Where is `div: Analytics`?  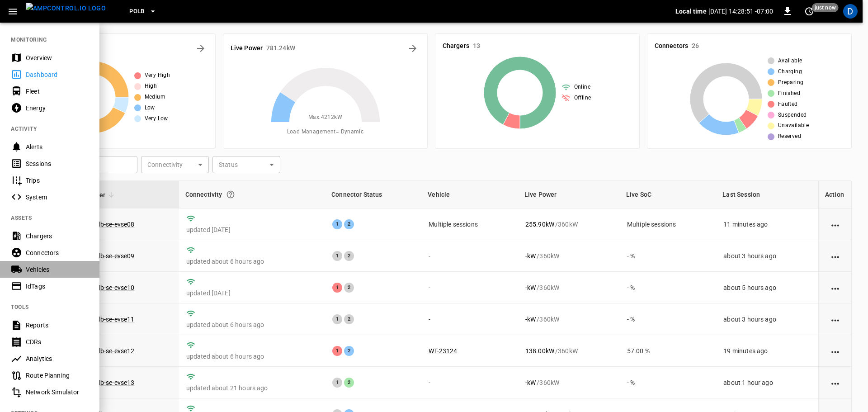 div: Analytics is located at coordinates (57, 359).